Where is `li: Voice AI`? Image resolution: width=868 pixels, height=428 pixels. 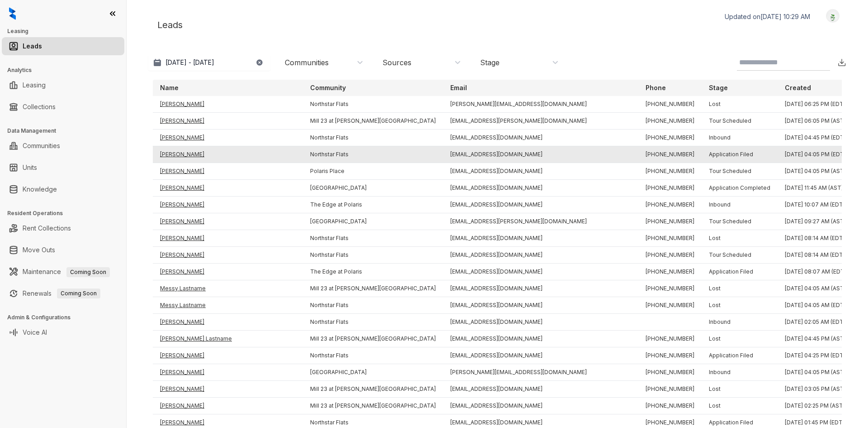
li: Voice AI is located at coordinates (63, 332).